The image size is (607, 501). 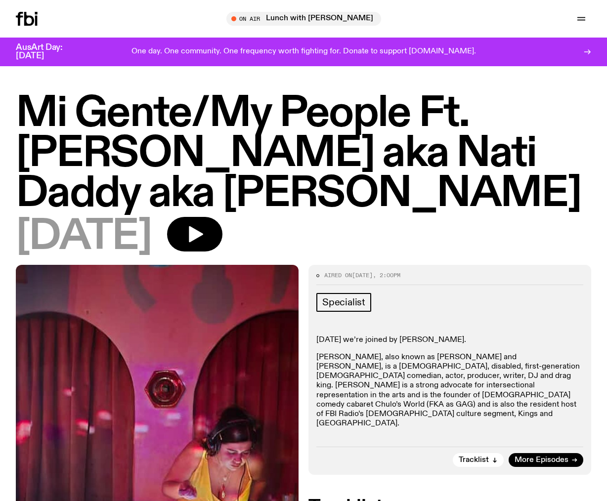 What do you see at coordinates (343, 302) in the screenshot?
I see `a: Specialist` at bounding box center [343, 302].